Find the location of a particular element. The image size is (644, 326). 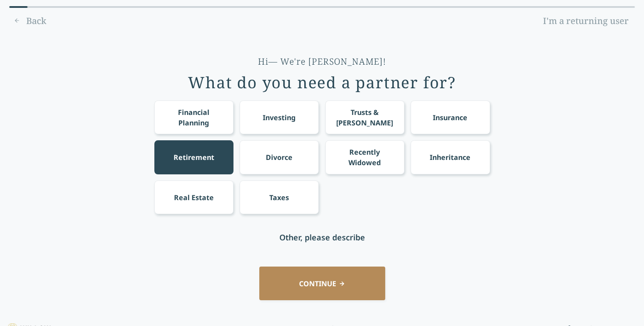

div: Financial Planning is located at coordinates (194, 118).